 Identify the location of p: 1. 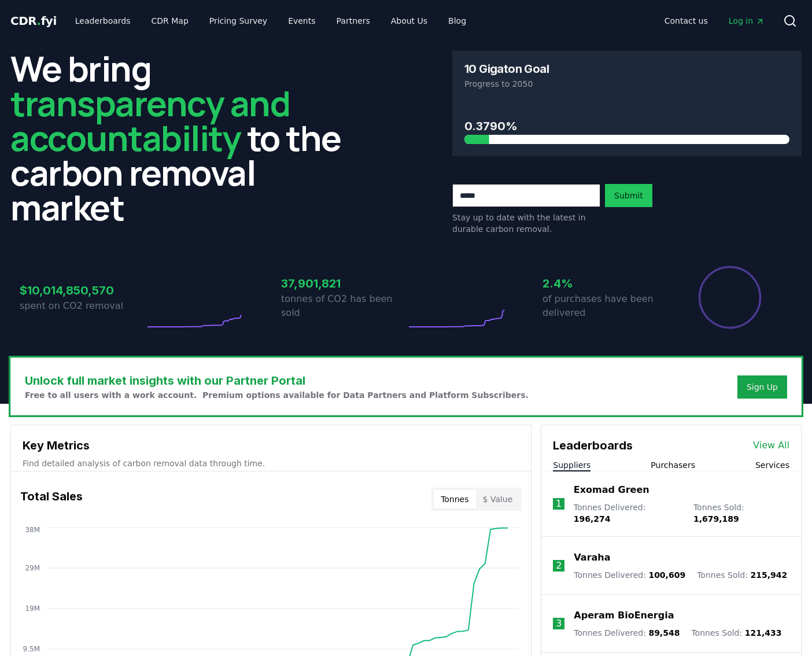
(558, 504).